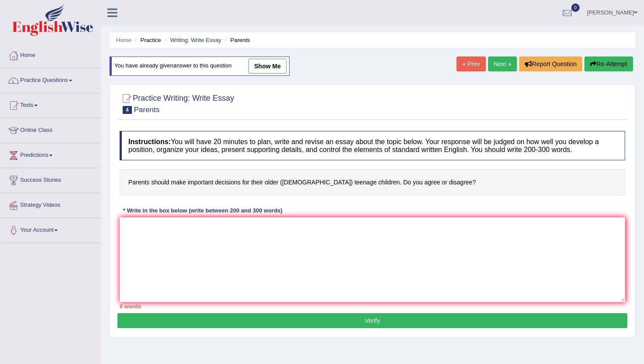  What do you see at coordinates (551, 64) in the screenshot?
I see `button: Report Question` at bounding box center [551, 64].